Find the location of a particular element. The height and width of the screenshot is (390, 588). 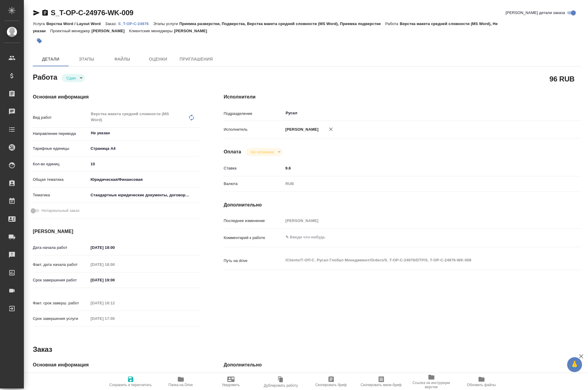

div: Страница А4 is located at coordinates (144, 148).